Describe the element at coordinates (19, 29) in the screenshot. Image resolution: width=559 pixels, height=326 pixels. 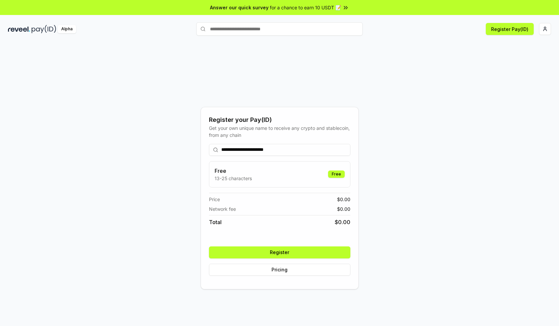
I see `img: reveel_dark` at that location.